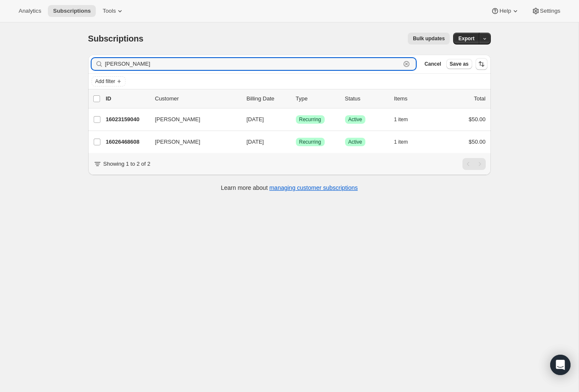 This screenshot has width=579, height=392. I want to click on button: Clear, so click(407, 64).